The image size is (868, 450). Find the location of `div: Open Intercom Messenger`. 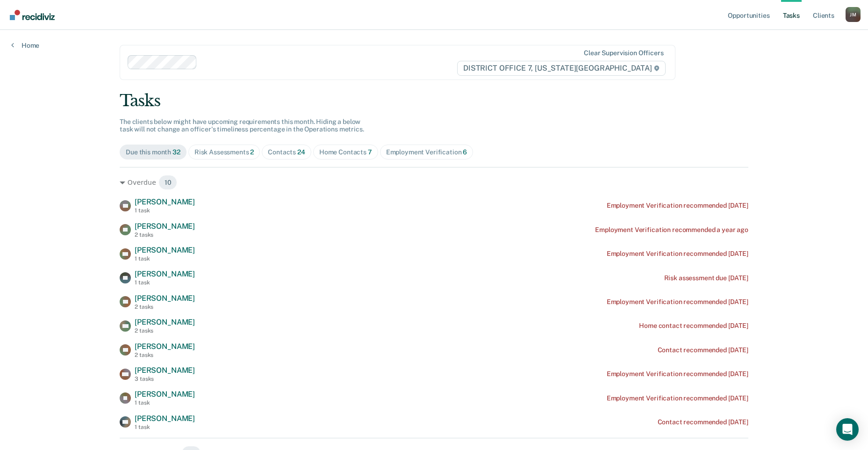

div: Open Intercom Messenger is located at coordinates (848, 430).